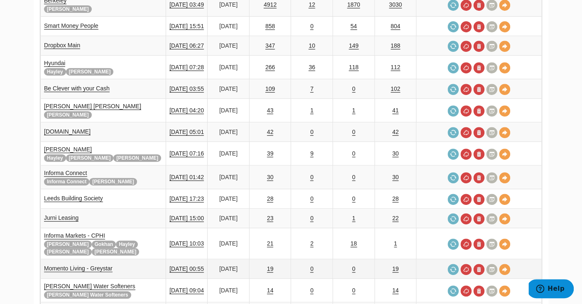  I want to click on a: Informa Connect, so click(66, 173).